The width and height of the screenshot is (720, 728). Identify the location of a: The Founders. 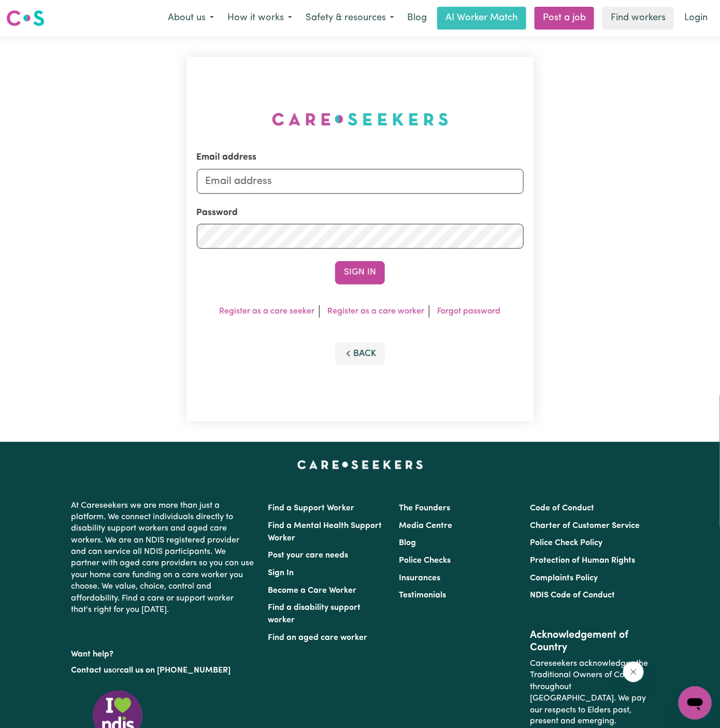
(424, 508).